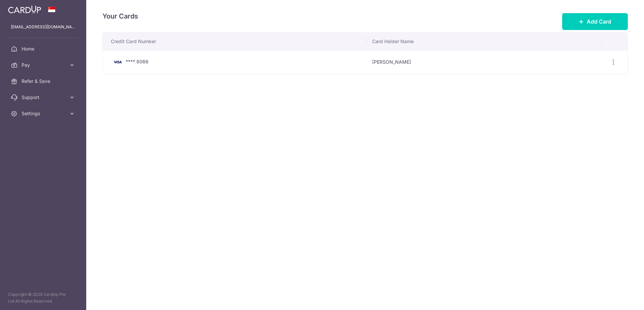  I want to click on span: Support, so click(44, 97).